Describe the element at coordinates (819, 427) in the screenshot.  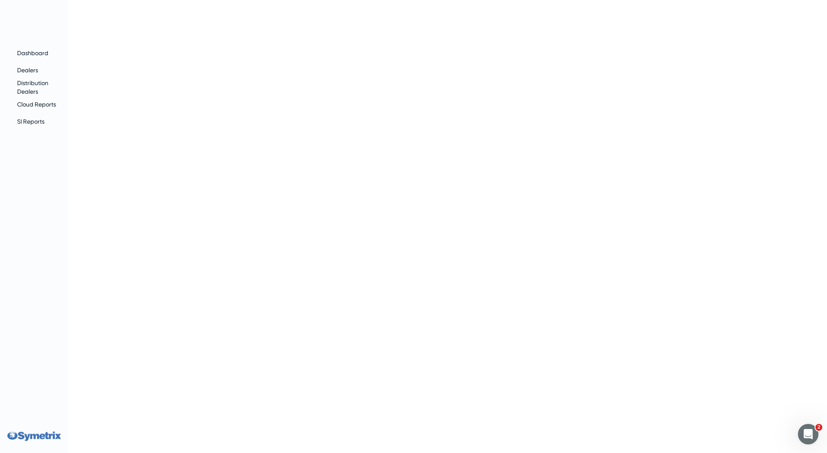
I see `span: 2` at that location.